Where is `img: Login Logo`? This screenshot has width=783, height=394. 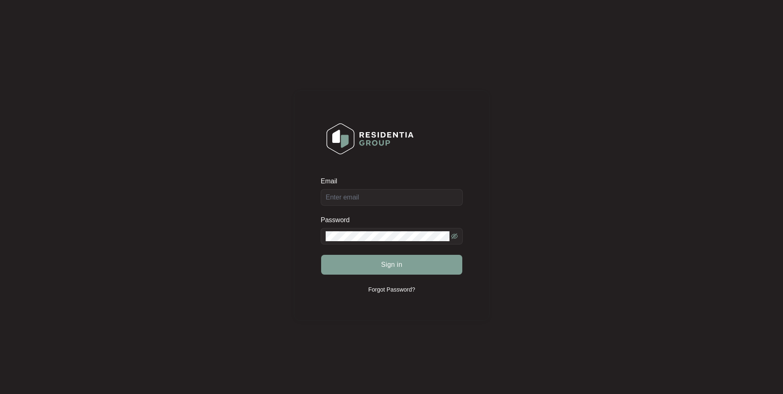
img: Login Logo is located at coordinates (370, 139).